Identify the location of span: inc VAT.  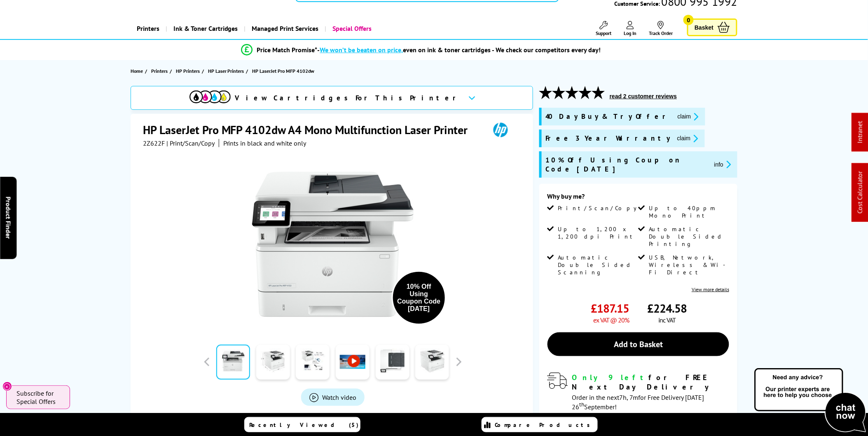
(668, 320).